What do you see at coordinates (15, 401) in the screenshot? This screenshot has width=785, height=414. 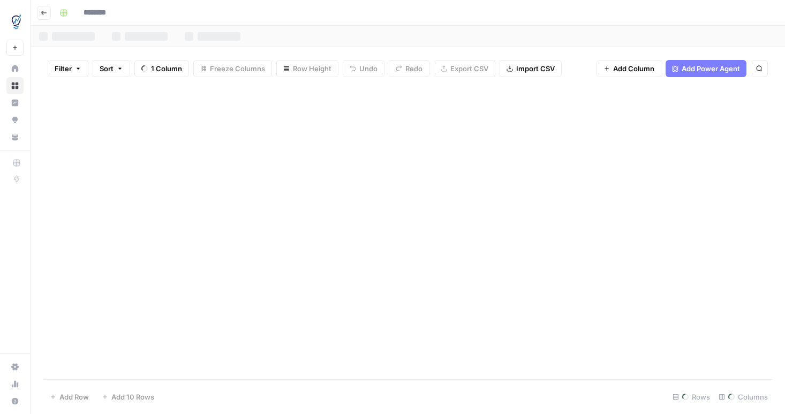 I see `button: Help + Support` at bounding box center [15, 401].